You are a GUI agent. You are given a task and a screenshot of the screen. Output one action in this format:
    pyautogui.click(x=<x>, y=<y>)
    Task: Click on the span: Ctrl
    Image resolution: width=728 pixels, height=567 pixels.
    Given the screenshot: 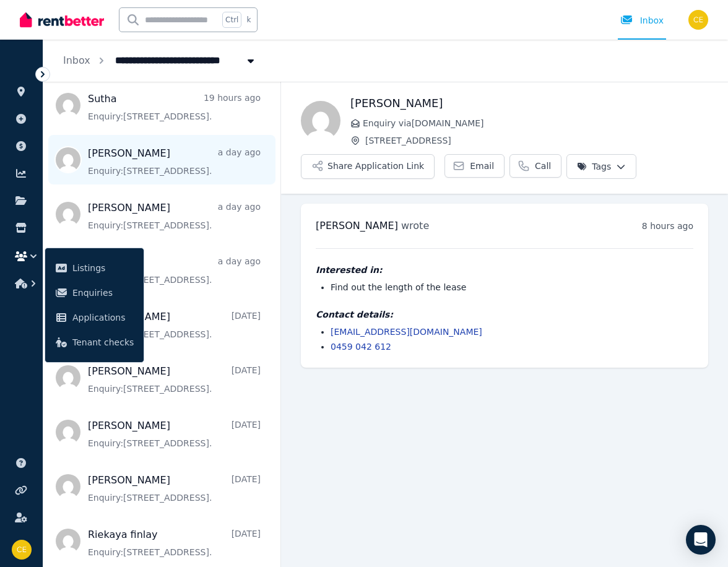 What is the action you would take?
    pyautogui.click(x=231, y=20)
    